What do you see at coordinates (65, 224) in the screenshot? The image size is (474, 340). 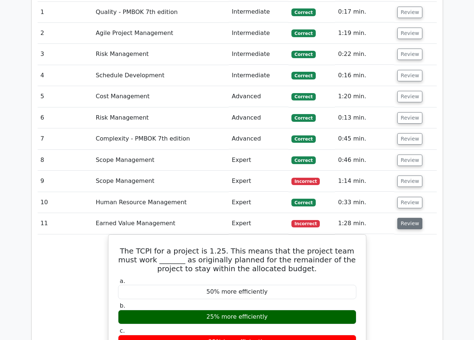 I see `td: 11` at bounding box center [65, 224].